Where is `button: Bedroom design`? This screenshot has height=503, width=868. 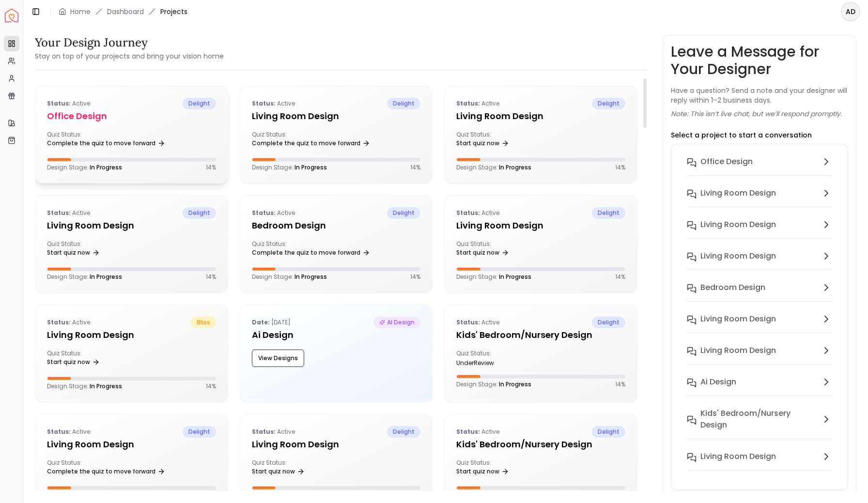
button: Bedroom design is located at coordinates (760, 293).